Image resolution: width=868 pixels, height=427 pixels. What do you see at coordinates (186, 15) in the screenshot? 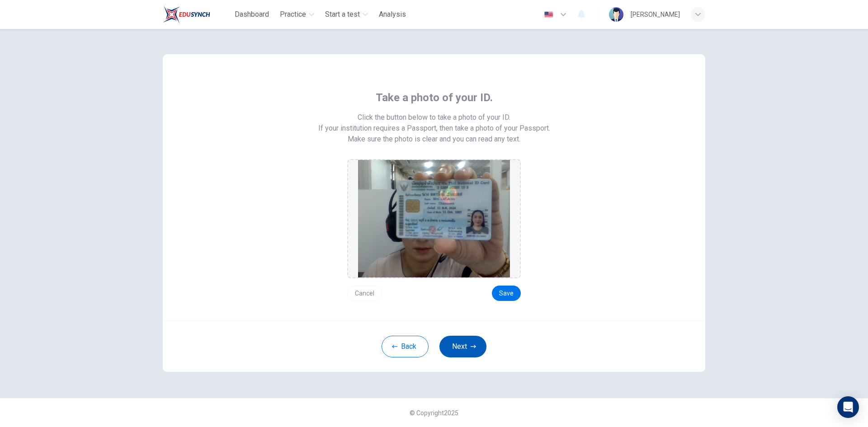
I see `img: Train Test logo` at bounding box center [186, 15].